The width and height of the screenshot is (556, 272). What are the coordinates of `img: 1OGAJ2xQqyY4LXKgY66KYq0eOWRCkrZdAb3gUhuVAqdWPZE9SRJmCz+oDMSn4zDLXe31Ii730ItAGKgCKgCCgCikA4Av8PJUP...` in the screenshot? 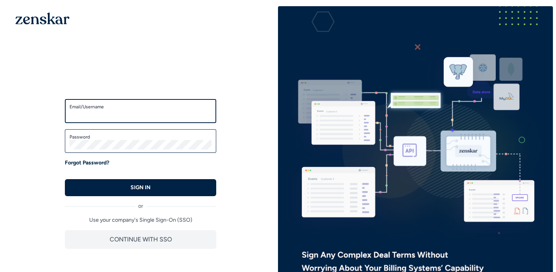 It's located at (43, 18).